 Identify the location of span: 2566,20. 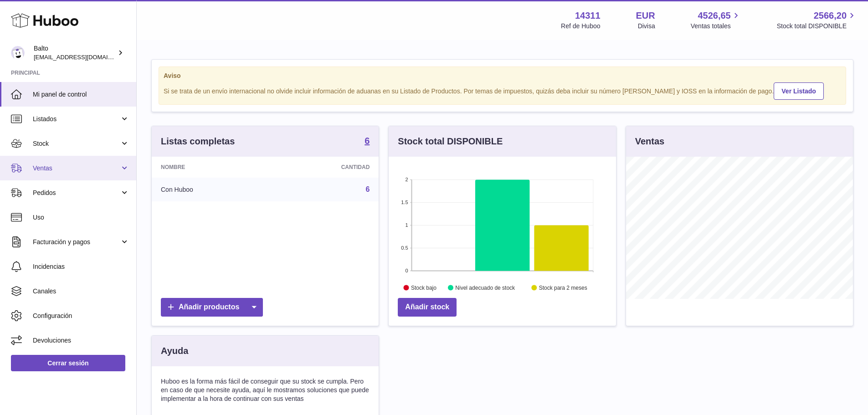
(830, 15).